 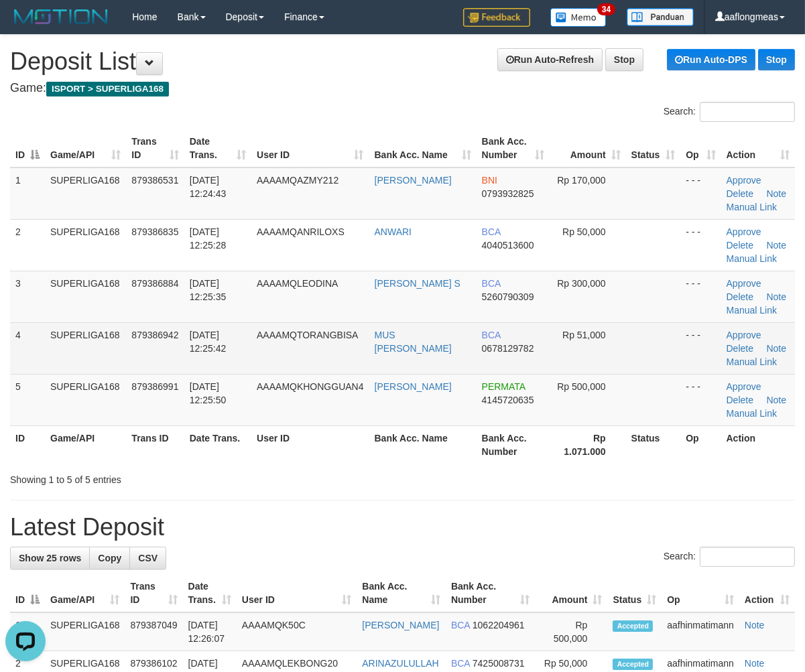 What do you see at coordinates (550, 60) in the screenshot?
I see `a: Run Auto-Refresh` at bounding box center [550, 60].